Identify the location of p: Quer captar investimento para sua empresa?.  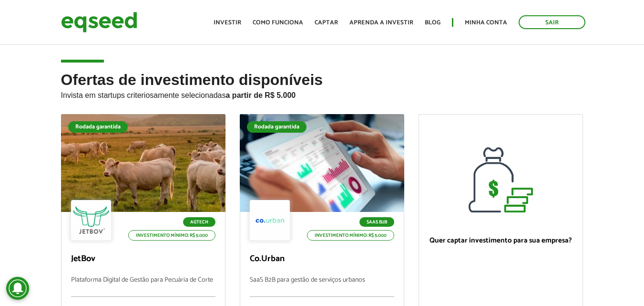
(501, 240).